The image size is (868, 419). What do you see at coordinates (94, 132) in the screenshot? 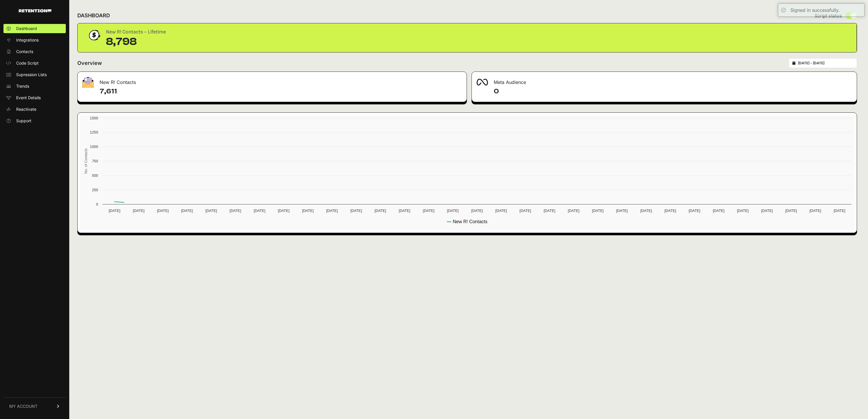
I see `text: 1250` at bounding box center [94, 132].